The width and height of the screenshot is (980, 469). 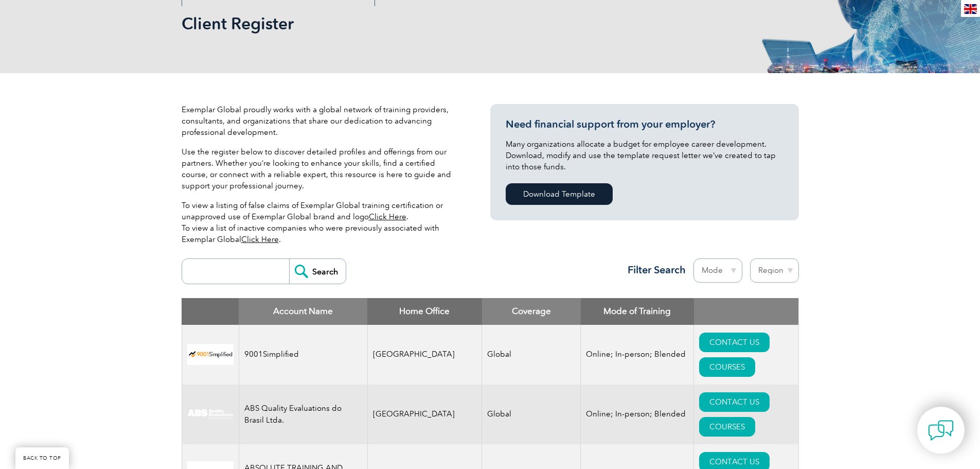 I want to click on img: 37c9c059-616f-eb11-a812-002248153038-logo.png, so click(x=211, y=354).